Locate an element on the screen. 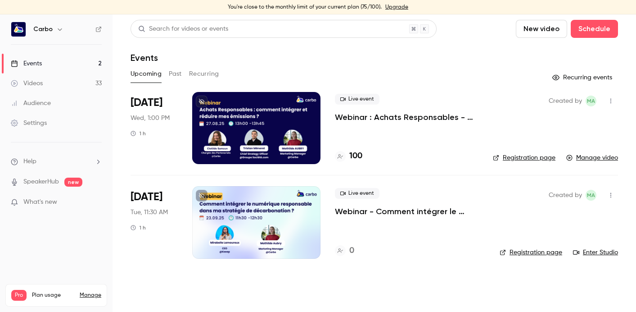 The image size is (636, 312). span: Pro is located at coordinates (19, 295).